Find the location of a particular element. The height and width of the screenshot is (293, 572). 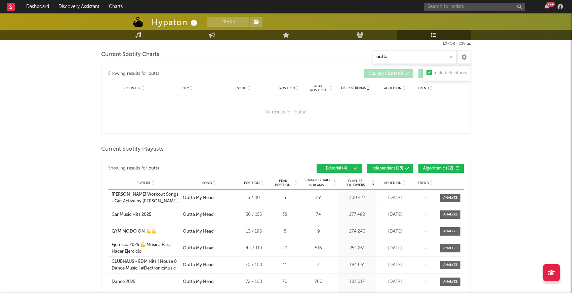

div: 38 is located at coordinates (285, 215).